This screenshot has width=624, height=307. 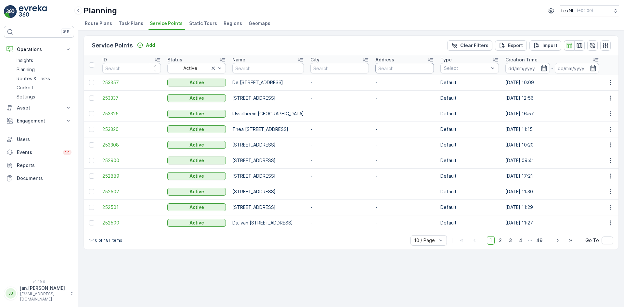 What do you see at coordinates (44, 178) in the screenshot?
I see `p: Documents` at bounding box center [44, 178].